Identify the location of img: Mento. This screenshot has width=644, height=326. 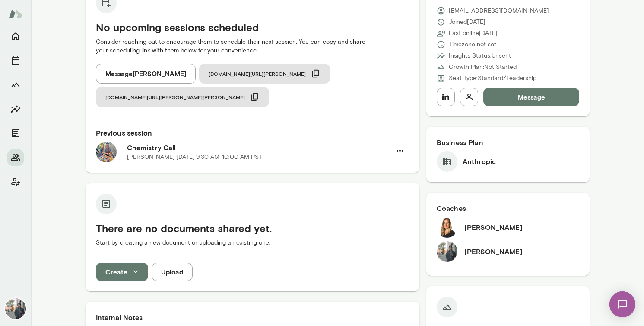
(15, 14).